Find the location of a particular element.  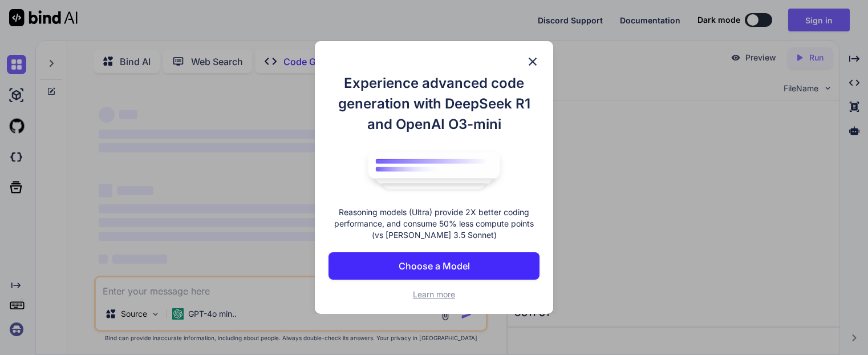

p: Choose a Model is located at coordinates (434, 266).